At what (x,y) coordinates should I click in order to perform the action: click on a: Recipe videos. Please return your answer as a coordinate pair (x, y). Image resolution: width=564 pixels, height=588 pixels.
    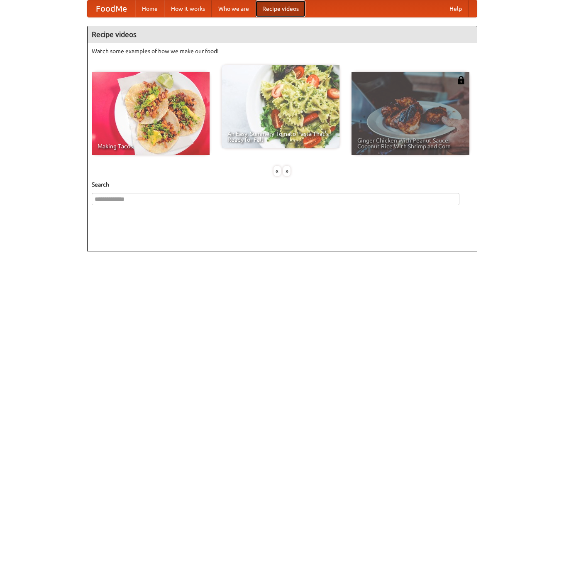
    Looking at the image, I should click on (281, 9).